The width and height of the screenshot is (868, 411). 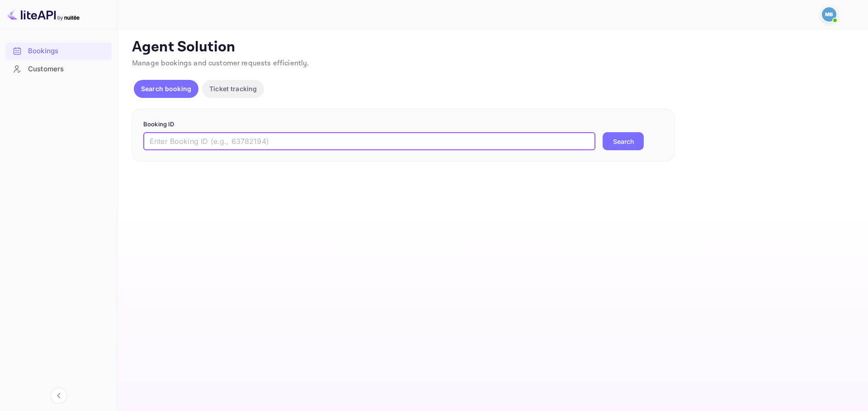 What do you see at coordinates (58, 51) in the screenshot?
I see `a: Bookings` at bounding box center [58, 51].